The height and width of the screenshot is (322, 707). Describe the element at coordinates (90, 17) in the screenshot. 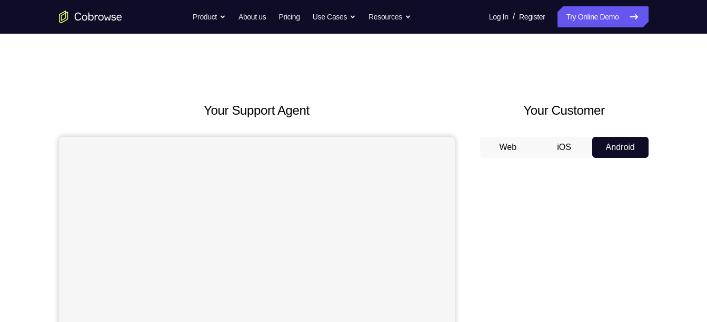

I see `a: Go to the home page` at that location.